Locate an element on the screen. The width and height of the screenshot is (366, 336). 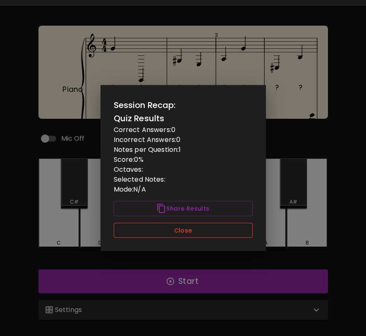
p: Incorrect Answers: 0 is located at coordinates (183, 140).